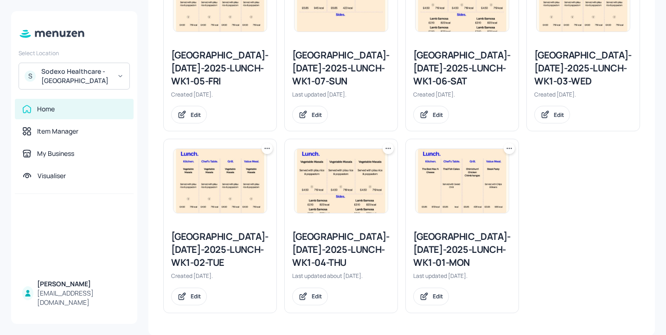 This screenshot has width=666, height=335. Describe the element at coordinates (46, 109) in the screenshot. I see `div: Home` at that location.